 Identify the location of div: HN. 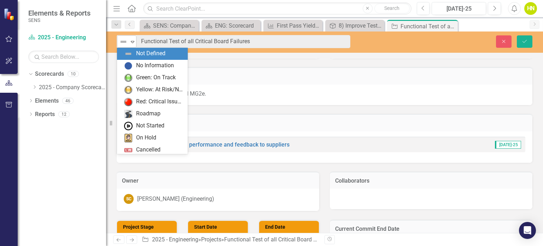
(531, 8).